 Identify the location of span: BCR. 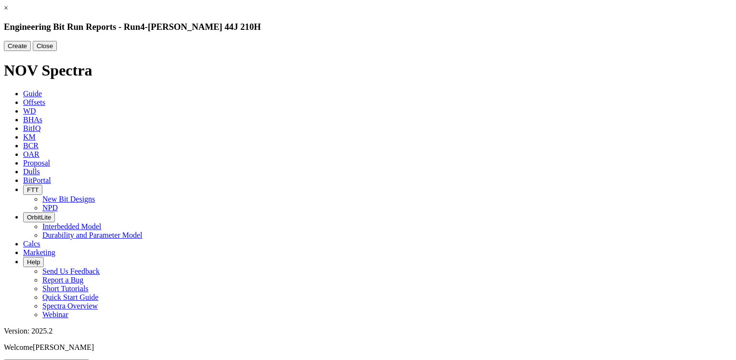
(31, 145).